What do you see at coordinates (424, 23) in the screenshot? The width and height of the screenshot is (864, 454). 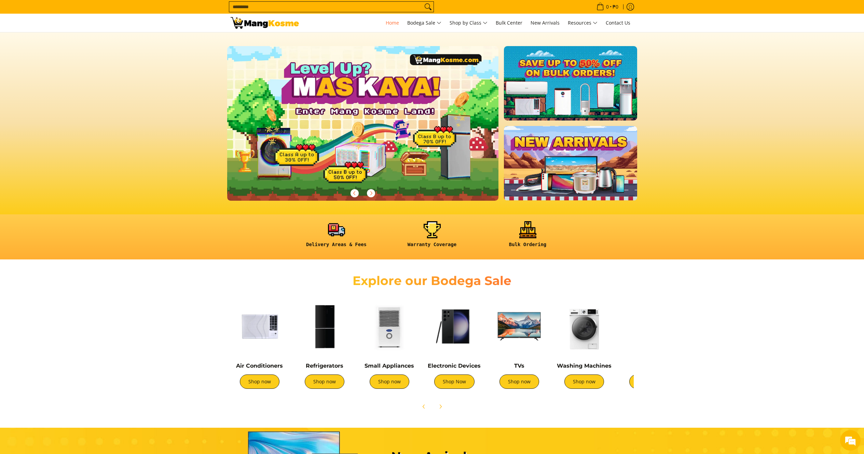 I see `a: Bodega Sale` at bounding box center [424, 23].